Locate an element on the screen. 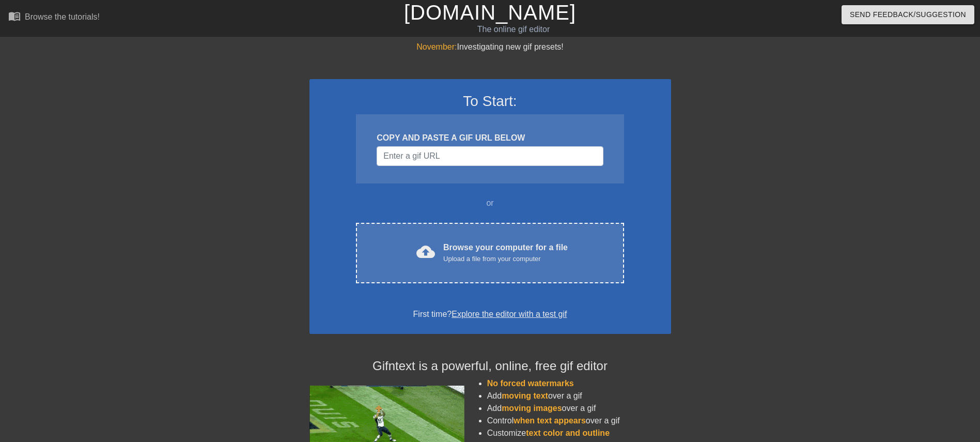  span: No forced watermarks is located at coordinates (531, 383).